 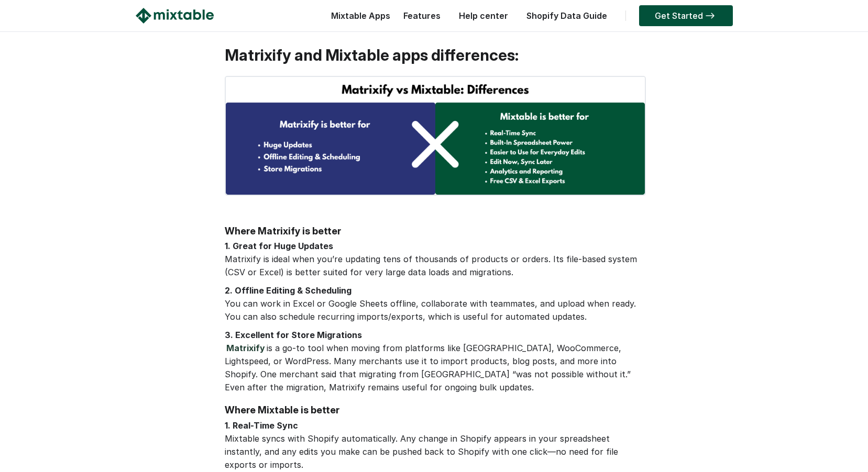 What do you see at coordinates (288, 291) in the screenshot?
I see `strong: 2. Offline Editing & Scheduling` at bounding box center [288, 291].